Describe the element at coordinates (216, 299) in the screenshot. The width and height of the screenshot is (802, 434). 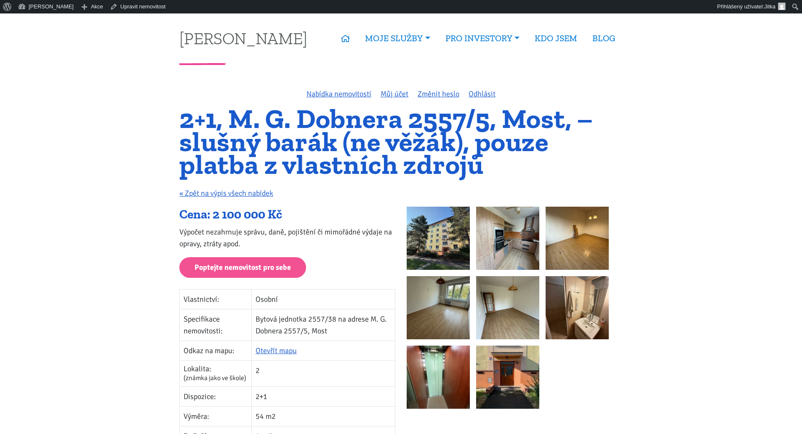
I see `td: Vlastnictví:` at that location.